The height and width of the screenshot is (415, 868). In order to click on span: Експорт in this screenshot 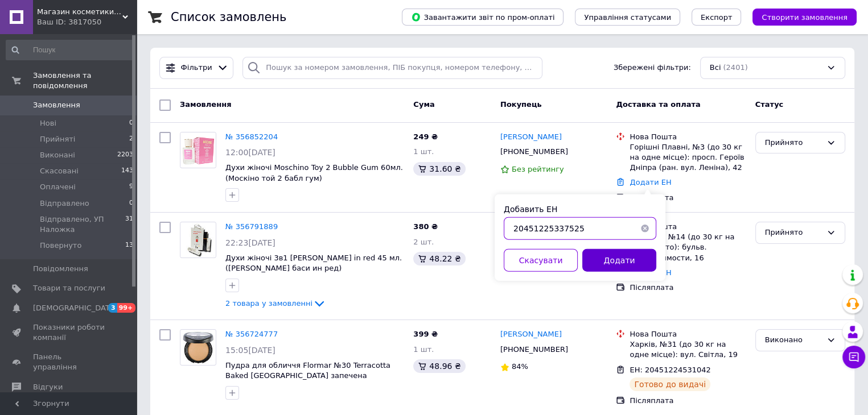, I will do `click(716, 17)`.